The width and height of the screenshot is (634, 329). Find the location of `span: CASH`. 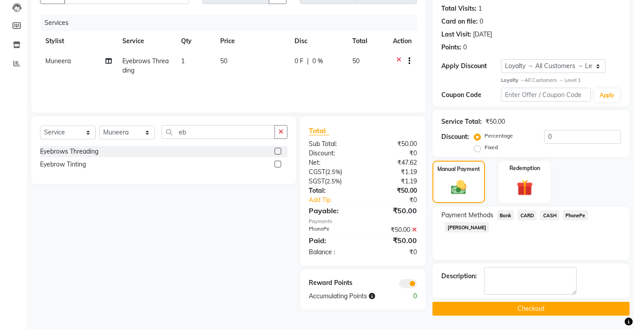

span: CASH is located at coordinates (549, 215).